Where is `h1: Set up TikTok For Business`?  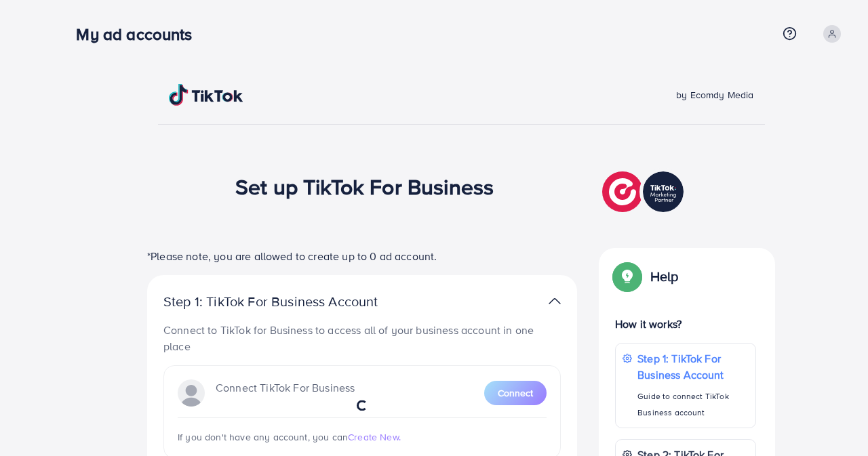 h1: Set up TikTok For Business is located at coordinates (364, 187).